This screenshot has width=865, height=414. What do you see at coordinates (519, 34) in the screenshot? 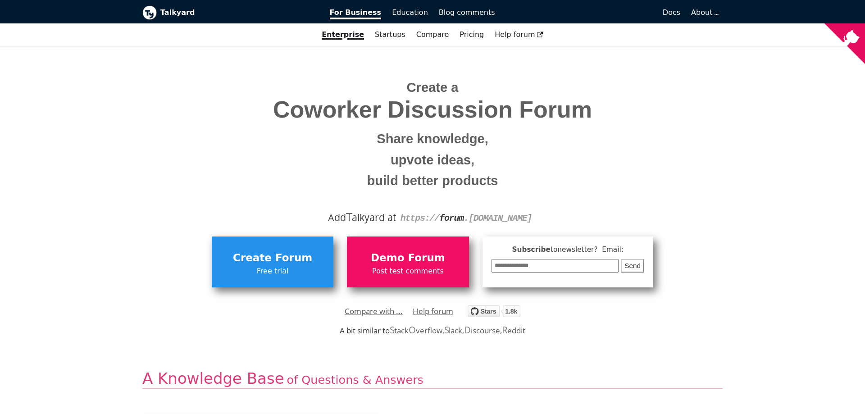
I see `span: Help forum` at bounding box center [519, 34].